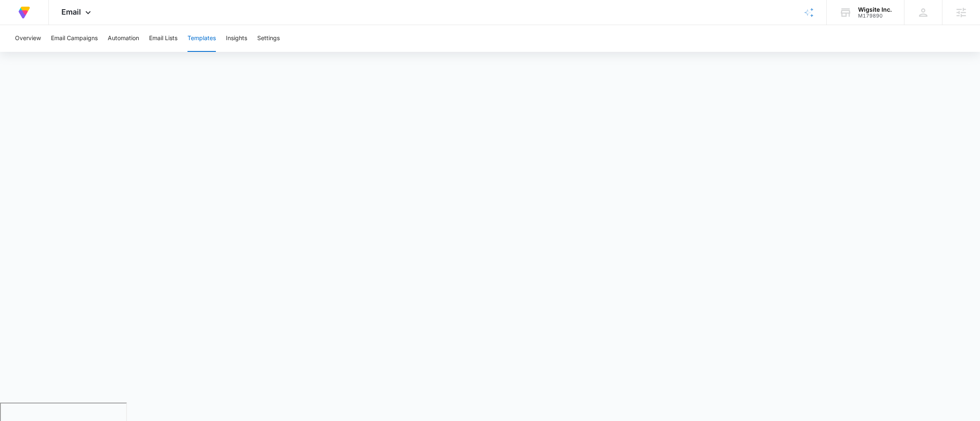 Image resolution: width=980 pixels, height=421 pixels. What do you see at coordinates (874, 10) in the screenshot?
I see `div: account name` at bounding box center [874, 10].